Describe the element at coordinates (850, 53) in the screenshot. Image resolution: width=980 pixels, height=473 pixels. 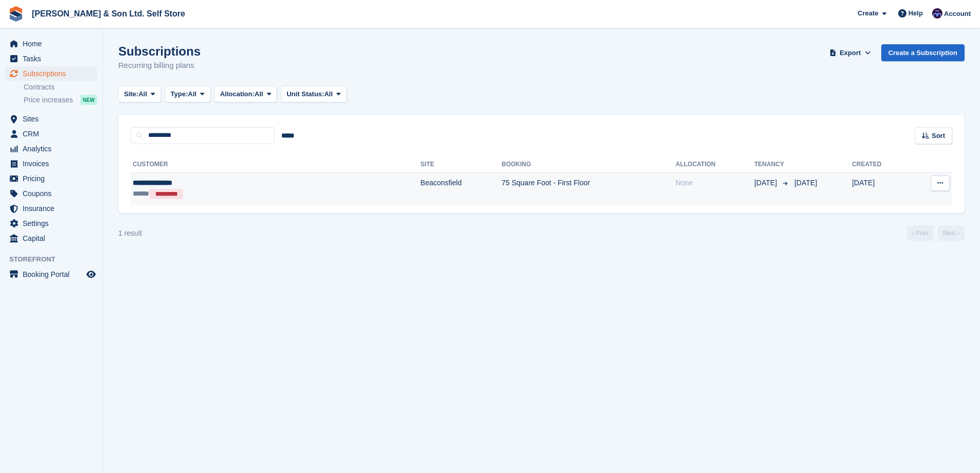
I see `span: Export` at that location.